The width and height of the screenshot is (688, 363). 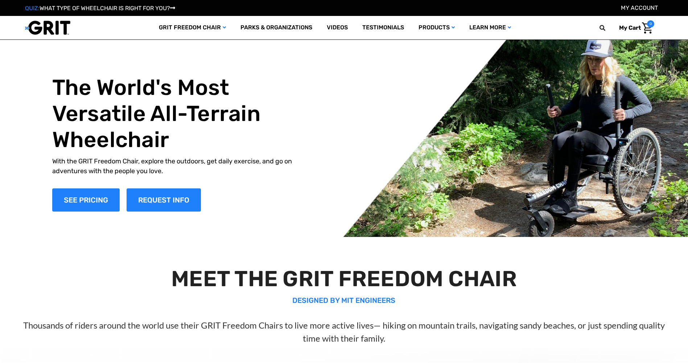 I want to click on span: QUIZ:, so click(x=32, y=8).